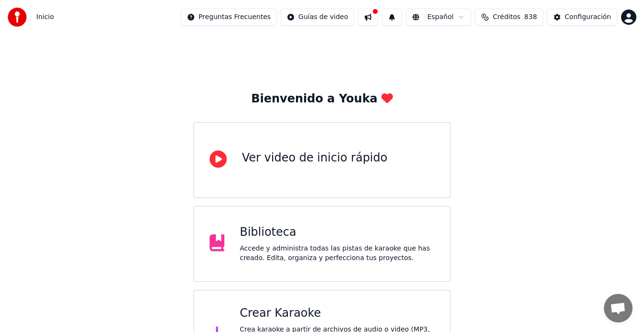 This screenshot has height=332, width=644. I want to click on span: 838, so click(530, 17).